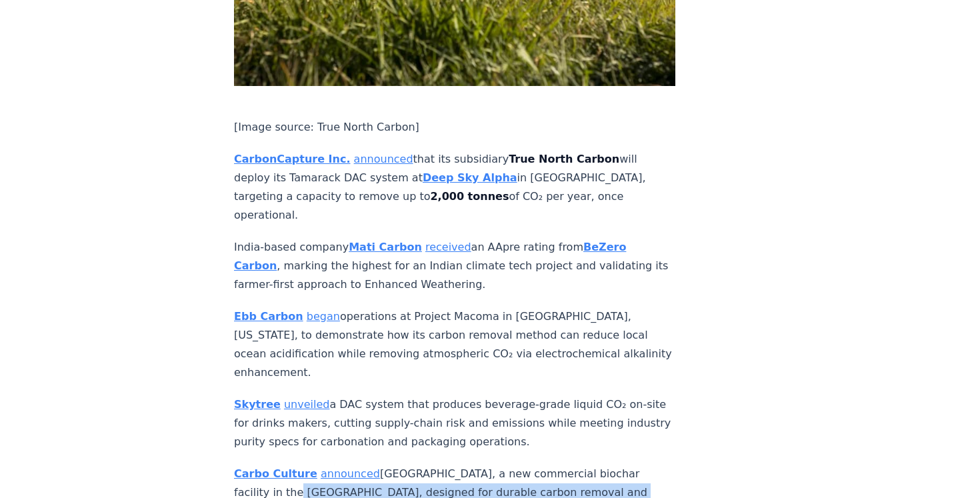  I want to click on strong: BeZero Carbon, so click(430, 256).